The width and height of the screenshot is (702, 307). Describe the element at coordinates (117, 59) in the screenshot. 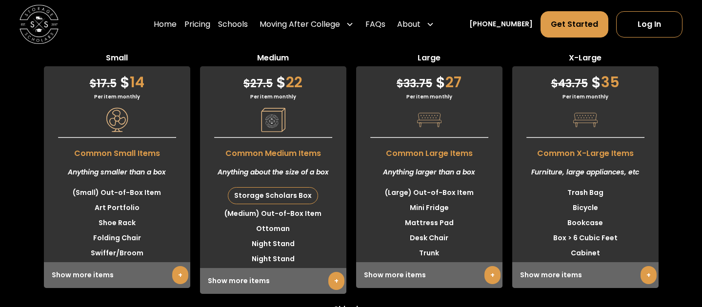

I see `span: Small` at that location.